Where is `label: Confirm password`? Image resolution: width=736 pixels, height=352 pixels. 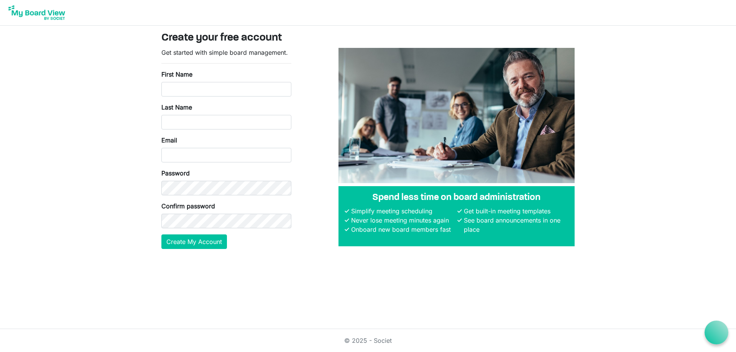
label: Confirm password is located at coordinates (188, 206).